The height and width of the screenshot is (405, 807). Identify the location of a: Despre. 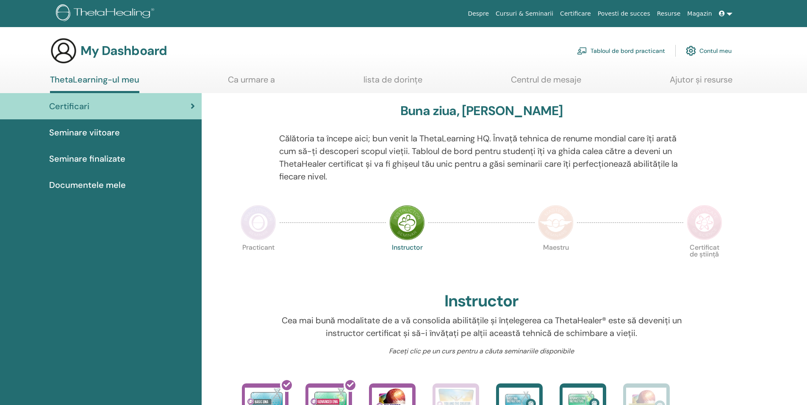
(478, 14).